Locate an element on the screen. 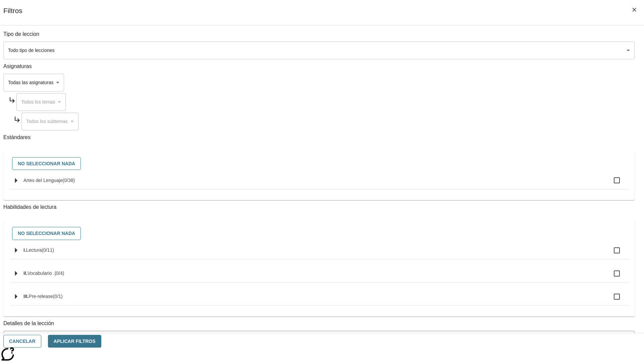  p: Detalles de la lección is located at coordinates (319, 324).